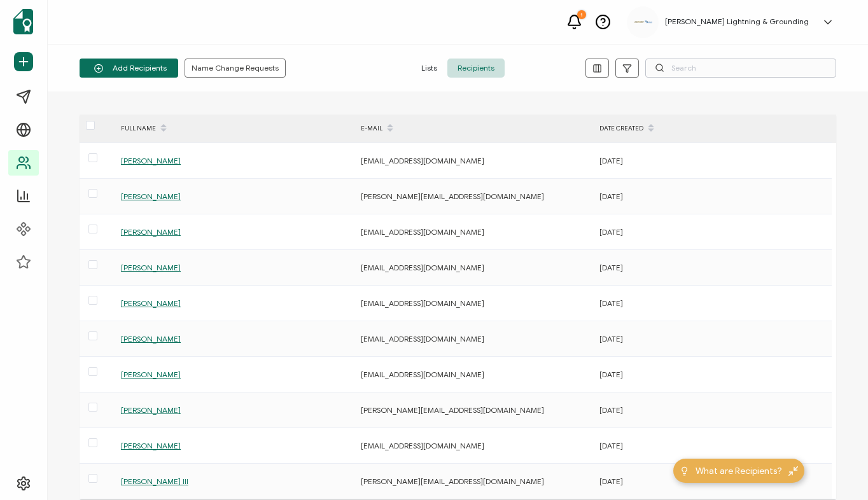  I want to click on div: E-MAIL, so click(474, 128).